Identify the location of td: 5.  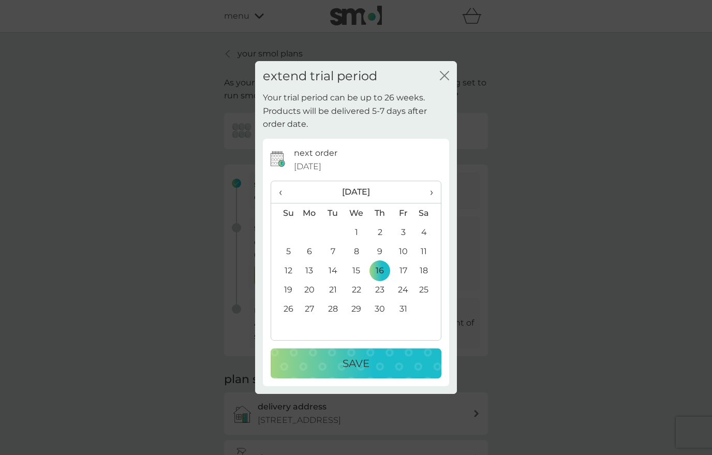
(284, 251).